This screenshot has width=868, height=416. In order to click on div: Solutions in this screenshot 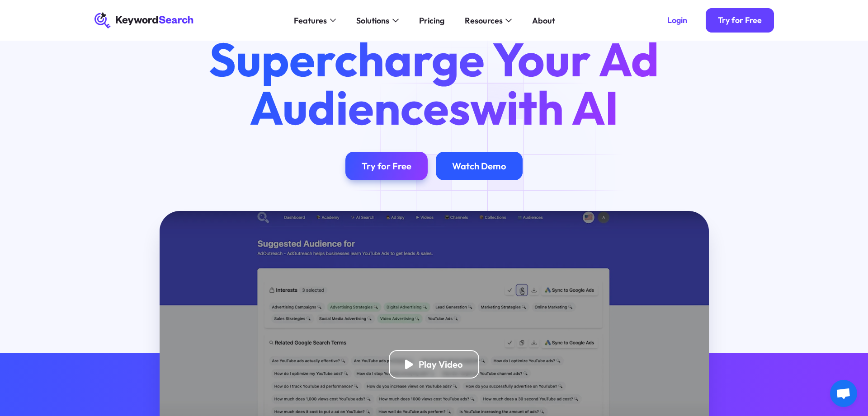, I will do `click(373, 20)`.